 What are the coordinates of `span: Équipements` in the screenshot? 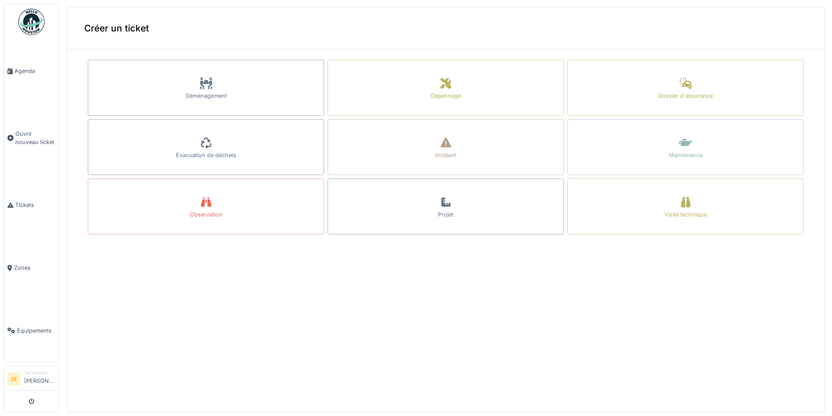 It's located at (36, 331).